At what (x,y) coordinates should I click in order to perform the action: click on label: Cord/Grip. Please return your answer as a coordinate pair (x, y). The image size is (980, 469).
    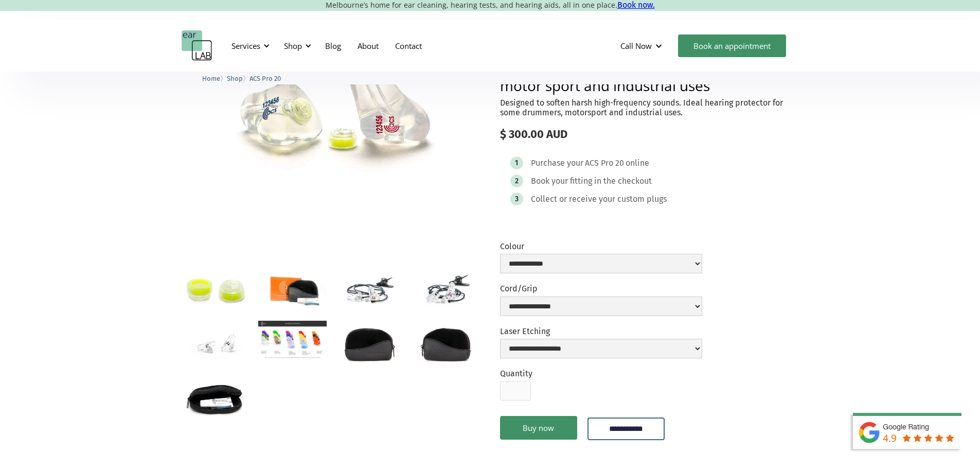
    Looking at the image, I should click on (601, 288).